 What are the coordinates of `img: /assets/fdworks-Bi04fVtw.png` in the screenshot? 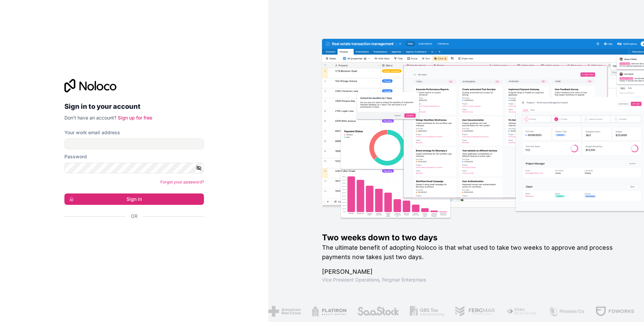 It's located at (602, 311).